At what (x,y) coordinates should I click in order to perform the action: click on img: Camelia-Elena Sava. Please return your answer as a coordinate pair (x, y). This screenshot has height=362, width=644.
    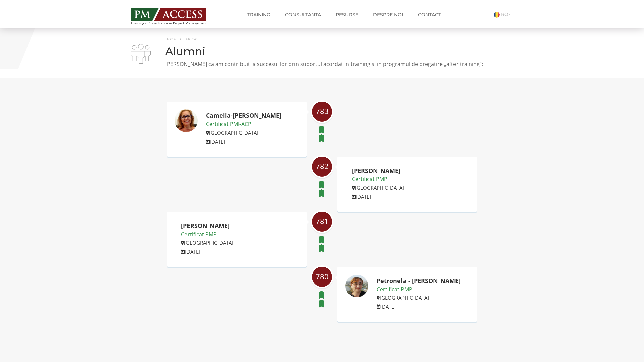
    Looking at the image, I should click on (186, 120).